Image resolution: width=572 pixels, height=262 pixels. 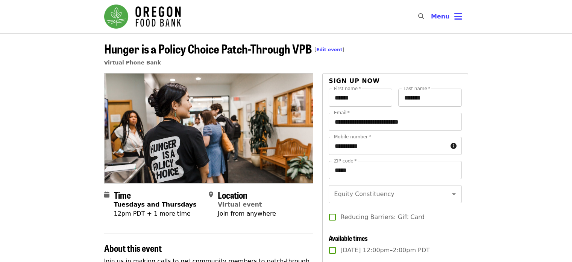 I want to click on span: Virtual event, so click(x=240, y=204).